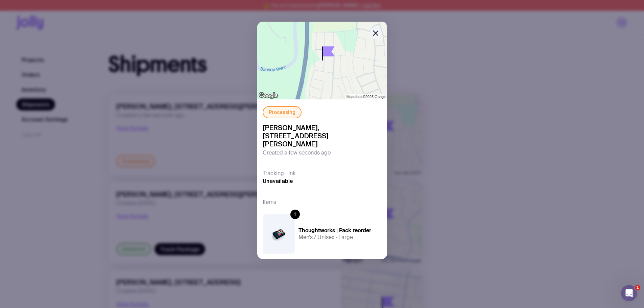  What do you see at coordinates (279, 173) in the screenshot?
I see `h3: Tracking Link` at bounding box center [279, 173].